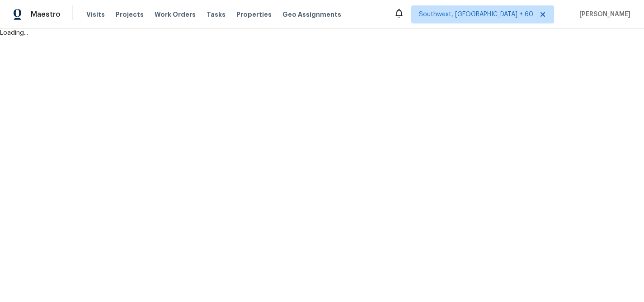  What do you see at coordinates (95, 14) in the screenshot?
I see `span: Visits` at bounding box center [95, 14].